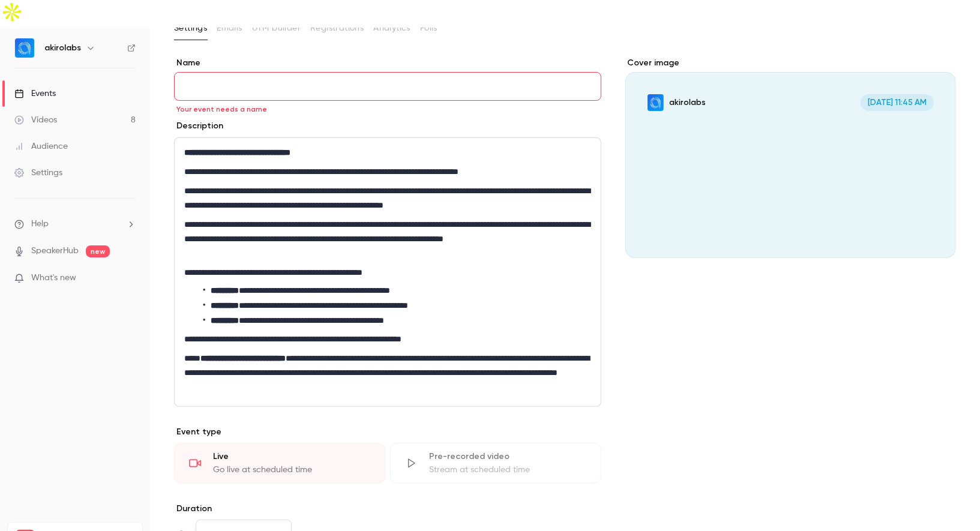 This screenshot has width=980, height=531. Describe the element at coordinates (221, 109) in the screenshot. I see `span: Your event needs a name` at that location.